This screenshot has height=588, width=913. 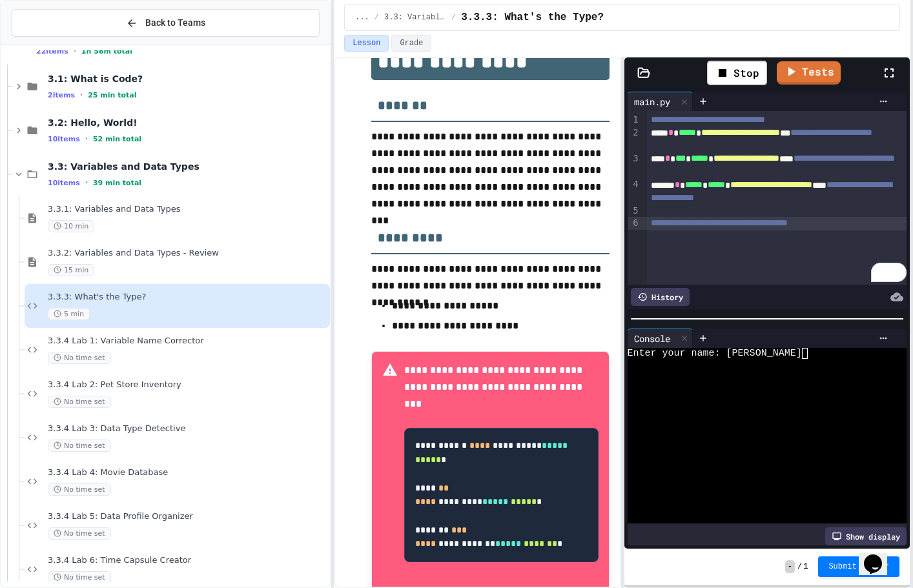 What do you see at coordinates (106, 51) in the screenshot?
I see `span: 1h 56m total` at bounding box center [106, 51].